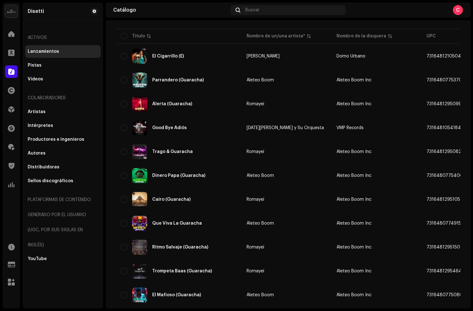 The width and height of the screenshot is (473, 311). I want to click on re-m-nav-item: YouTube, so click(63, 259).